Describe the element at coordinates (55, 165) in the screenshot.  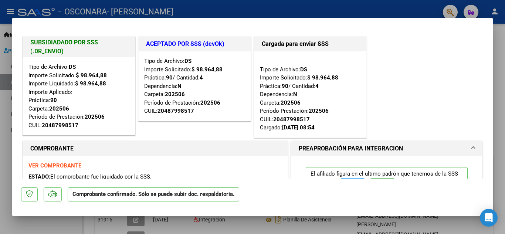
I see `a: VER COMPROBANTE` at that location.